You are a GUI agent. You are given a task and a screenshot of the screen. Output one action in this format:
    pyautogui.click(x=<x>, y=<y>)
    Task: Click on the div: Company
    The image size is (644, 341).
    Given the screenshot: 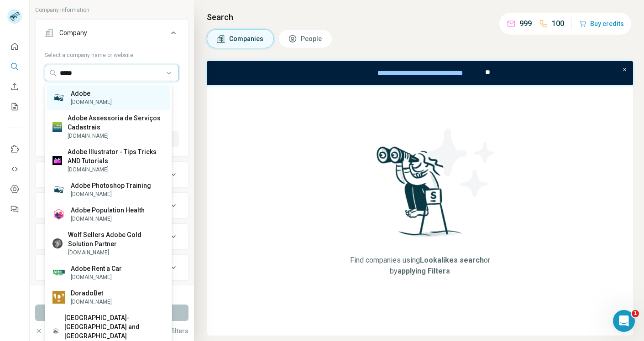 What is the action you would take?
    pyautogui.click(x=73, y=33)
    